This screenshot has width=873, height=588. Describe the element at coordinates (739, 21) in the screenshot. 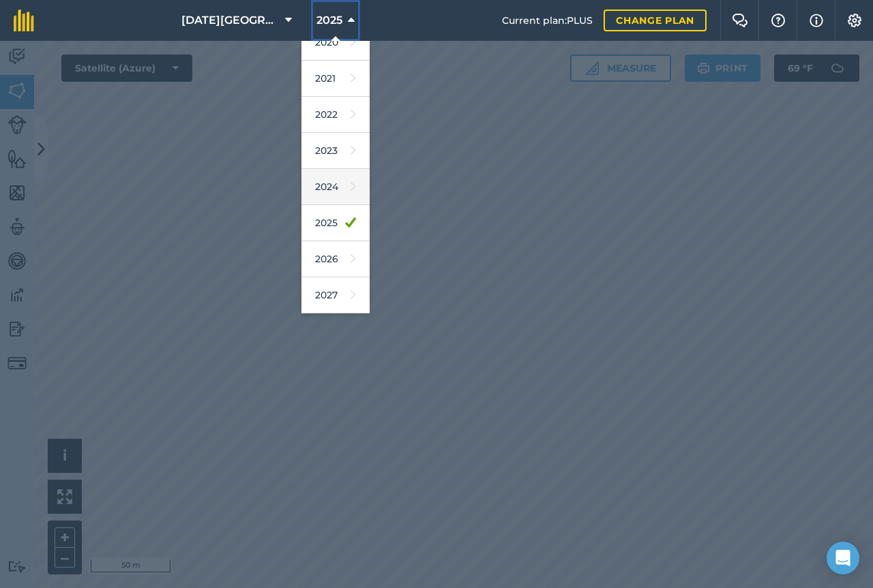

I see `img: Two speech bubbles overlapping with the left bubble in the forefront` at that location.